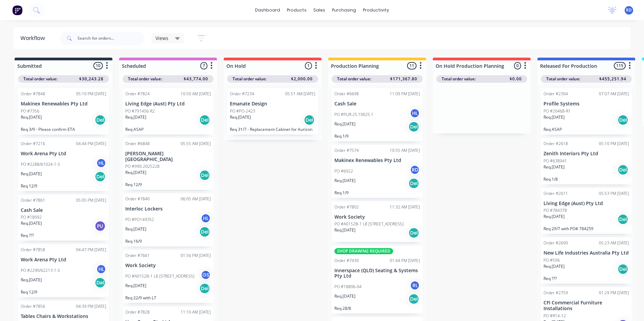 This screenshot has height=321, width=644. Describe the element at coordinates (377, 308) in the screenshot. I see `p: Req 28/8` at that location.